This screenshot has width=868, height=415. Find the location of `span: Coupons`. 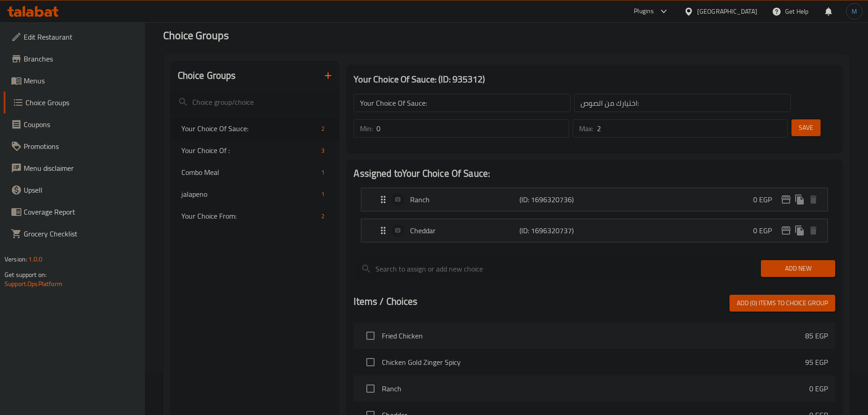

span: Coupons is located at coordinates (81, 125).